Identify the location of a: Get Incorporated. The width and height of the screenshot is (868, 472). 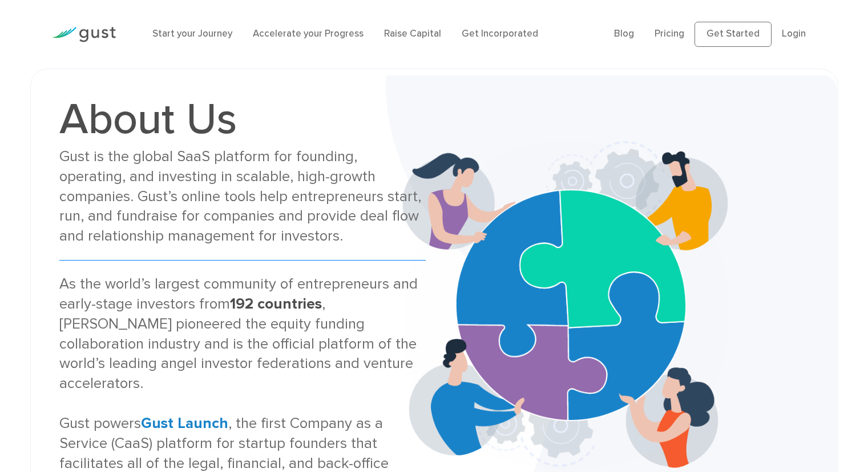
(500, 33).